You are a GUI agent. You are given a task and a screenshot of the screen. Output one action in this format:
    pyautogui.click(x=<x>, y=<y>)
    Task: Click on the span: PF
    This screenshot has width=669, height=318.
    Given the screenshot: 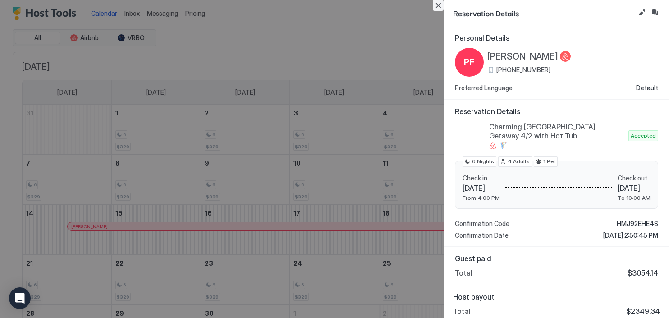 What is the action you would take?
    pyautogui.click(x=470, y=62)
    